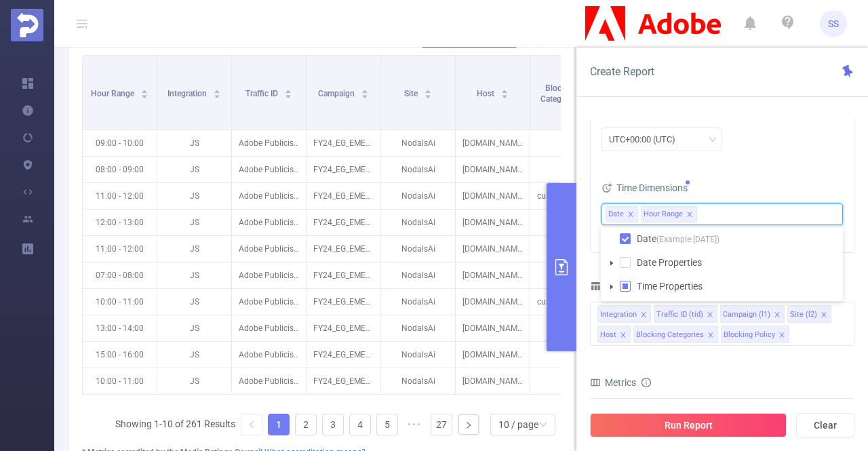  I want to click on span: Campaign, so click(337, 93).